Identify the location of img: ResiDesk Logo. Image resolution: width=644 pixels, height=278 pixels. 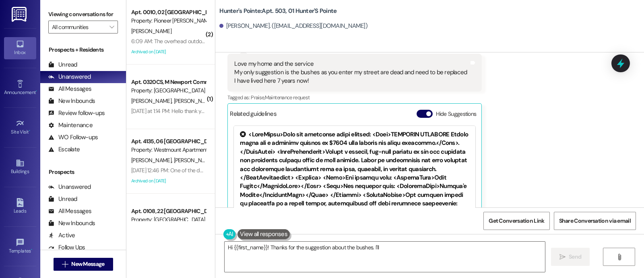
(20, 14).